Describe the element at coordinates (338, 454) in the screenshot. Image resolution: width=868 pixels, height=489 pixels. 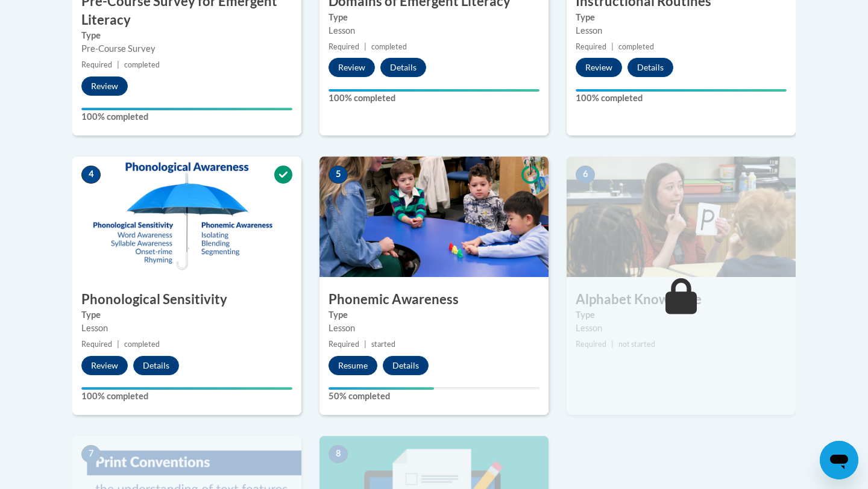
I see `span: 8` at that location.